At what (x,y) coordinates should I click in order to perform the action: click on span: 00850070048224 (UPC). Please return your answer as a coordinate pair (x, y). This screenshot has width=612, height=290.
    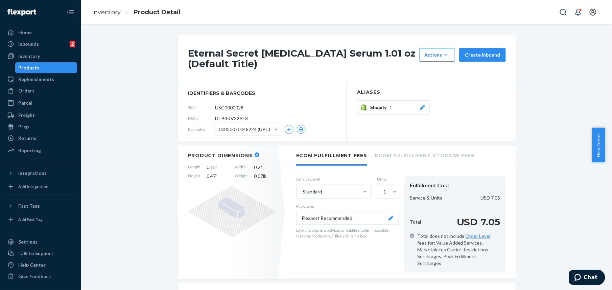
    Looking at the image, I should click on (245, 129).